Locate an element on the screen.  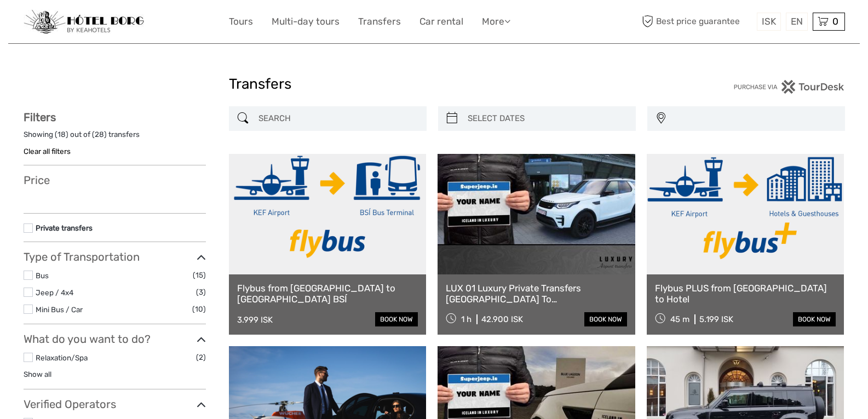
a: Tours is located at coordinates (241, 22).